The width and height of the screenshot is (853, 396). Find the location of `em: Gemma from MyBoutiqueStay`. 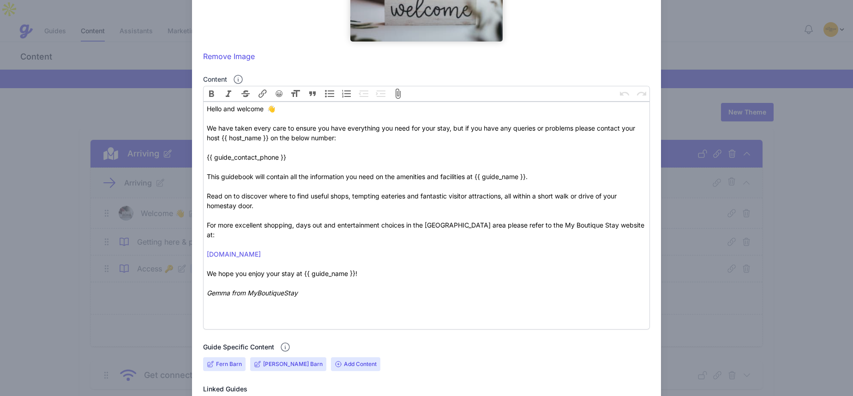

em: Gemma from MyBoutiqueStay is located at coordinates (252, 293).